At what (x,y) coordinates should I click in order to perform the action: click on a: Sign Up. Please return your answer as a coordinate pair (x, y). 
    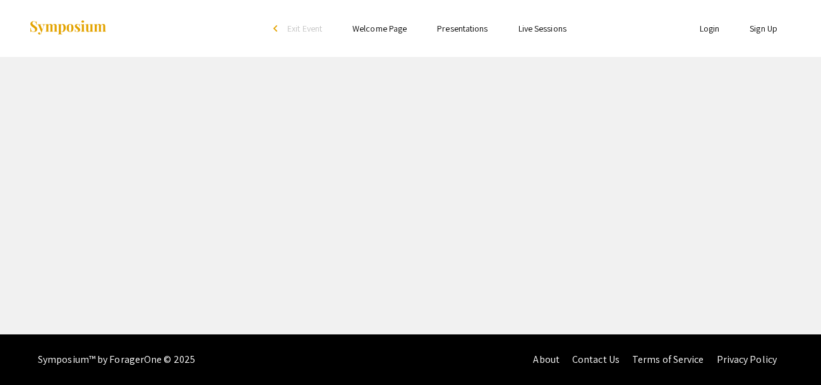
    Looking at the image, I should click on (764, 28).